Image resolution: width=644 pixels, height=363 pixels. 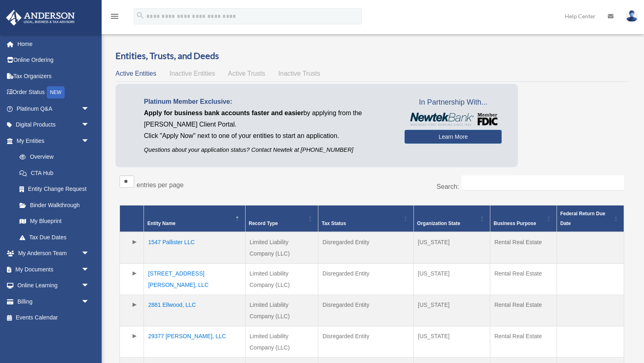 I want to click on img: Anderson Advisors Platinum Portal, so click(x=40, y=17).